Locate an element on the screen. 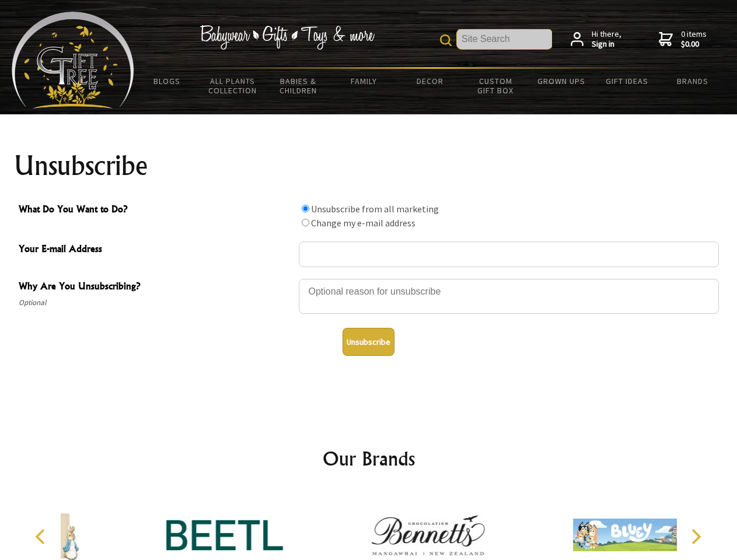  label: Change my e-mail address is located at coordinates (363, 223).